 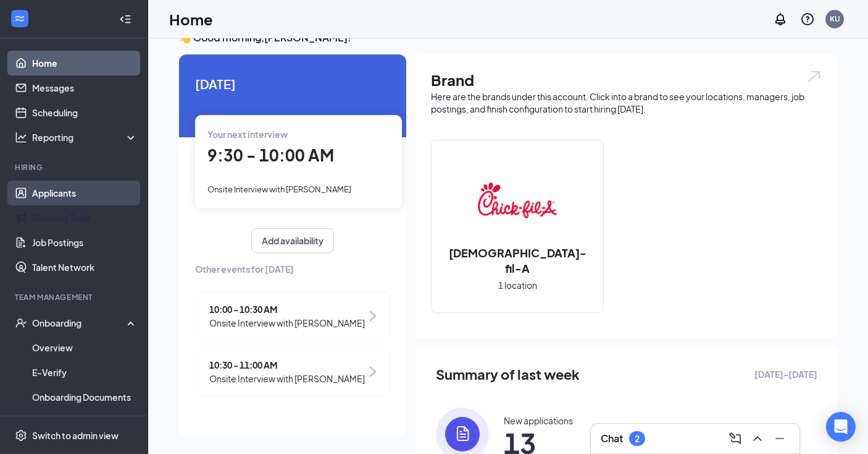 What do you see at coordinates (84, 217) in the screenshot?
I see `a: Sourcing Tools` at bounding box center [84, 217].